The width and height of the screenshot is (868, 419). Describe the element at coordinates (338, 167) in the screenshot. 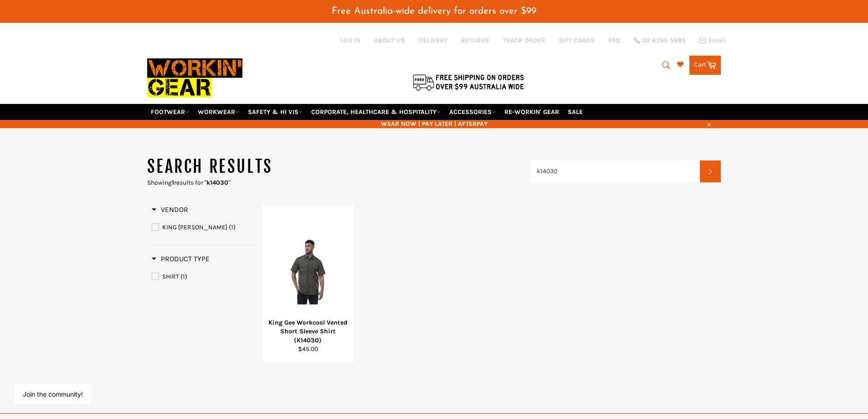

I see `h1: Search results` at that location.